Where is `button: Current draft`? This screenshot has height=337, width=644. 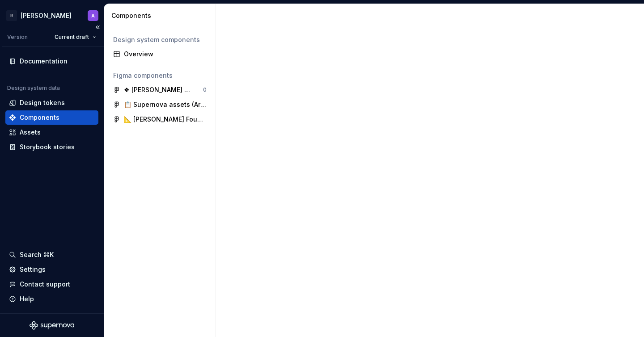 button: Current draft is located at coordinates (75, 37).